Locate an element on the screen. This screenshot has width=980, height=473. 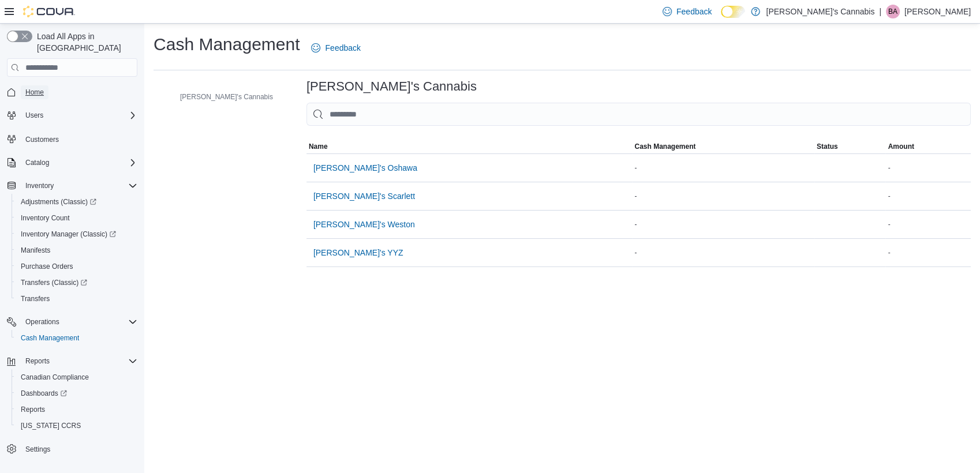
a: Inventory Count is located at coordinates (45, 218).